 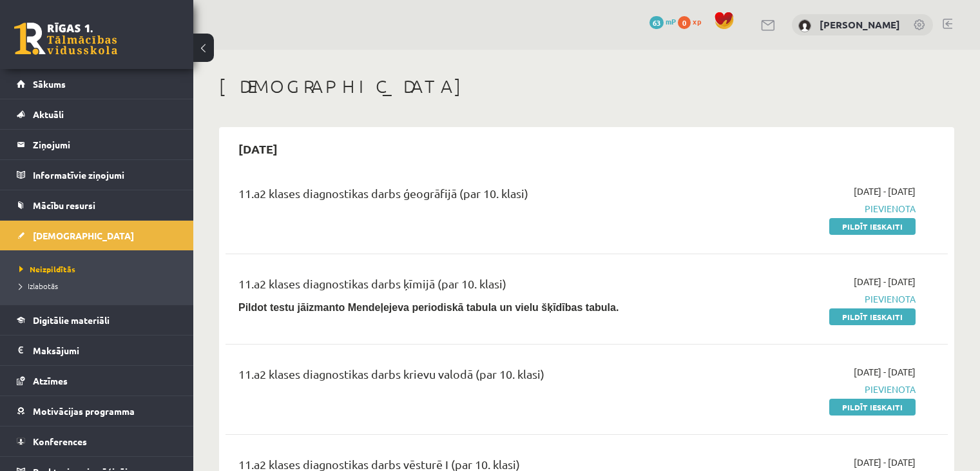 What do you see at coordinates (100, 286) in the screenshot?
I see `a: Izlabotās` at bounding box center [100, 286].